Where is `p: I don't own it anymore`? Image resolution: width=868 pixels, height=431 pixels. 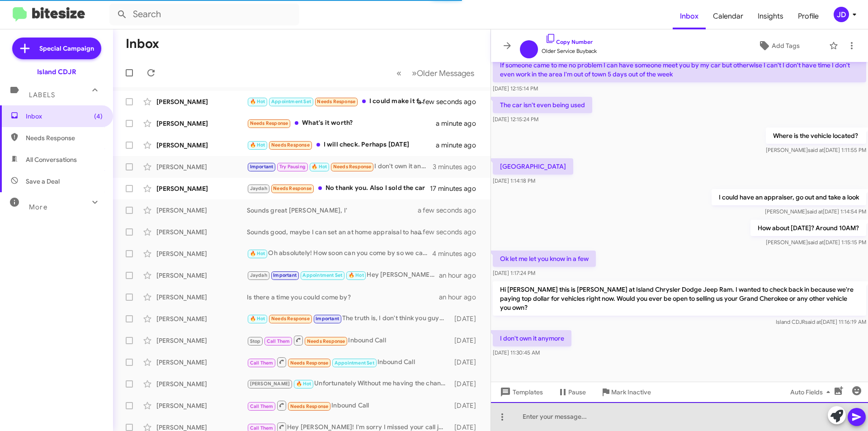
p: I don't own it anymore is located at coordinates (533, 339).